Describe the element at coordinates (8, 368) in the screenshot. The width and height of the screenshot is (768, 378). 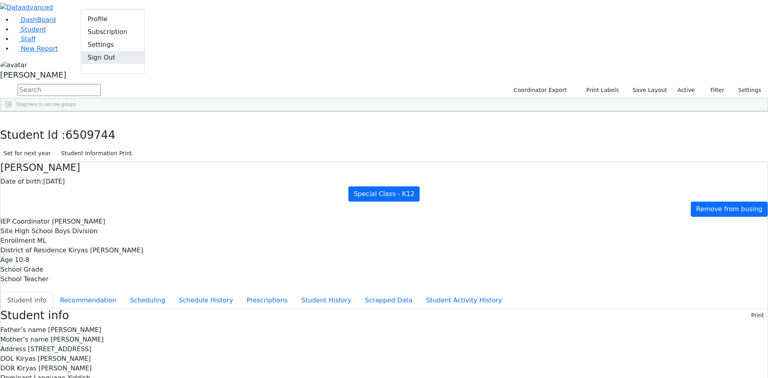
I see `label: DOR` at that location.